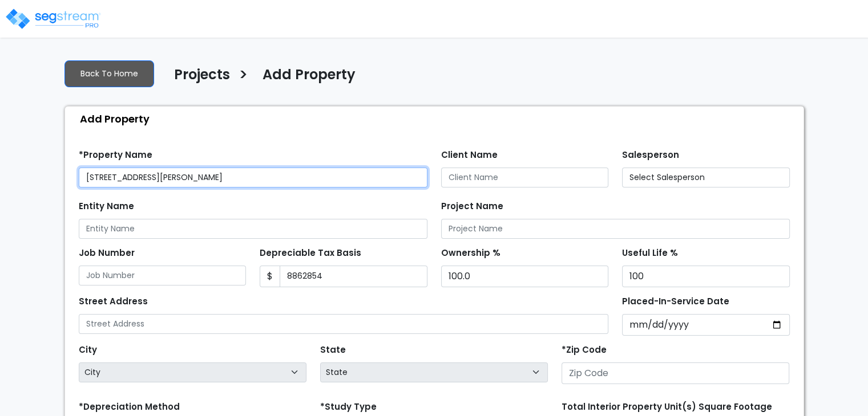 Image resolution: width=868 pixels, height=416 pixels. Describe the element at coordinates (253, 229) in the screenshot. I see `input: Entity Name` at that location.